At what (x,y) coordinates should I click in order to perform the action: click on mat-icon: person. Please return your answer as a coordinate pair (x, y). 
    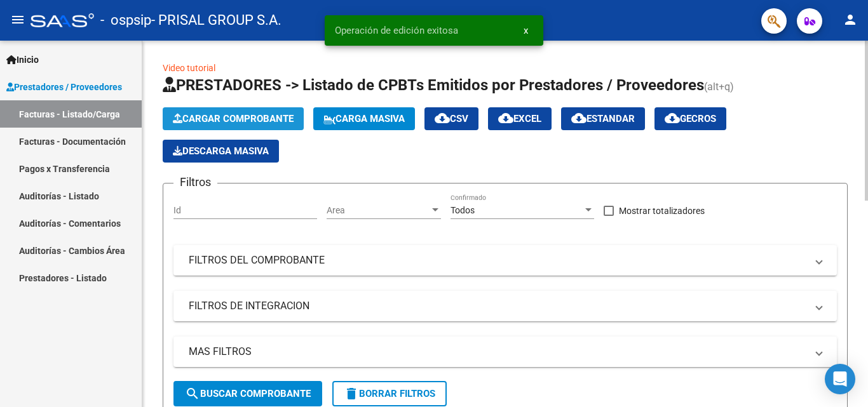
    Looking at the image, I should click on (850, 20).